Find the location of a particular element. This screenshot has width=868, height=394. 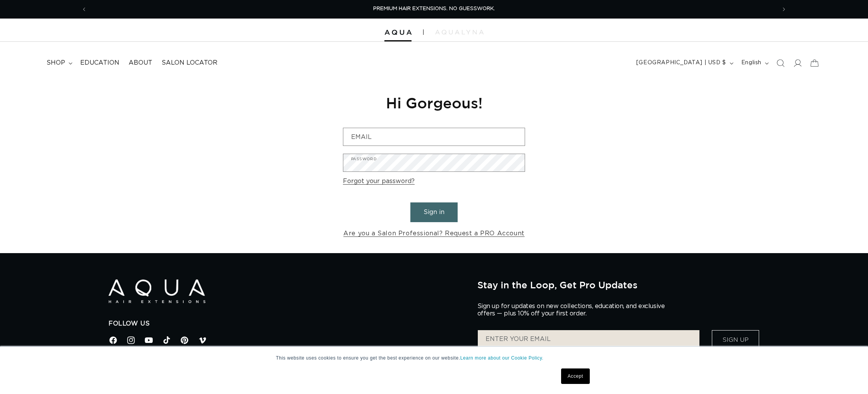

a: Forgot your password? is located at coordinates (378, 181).